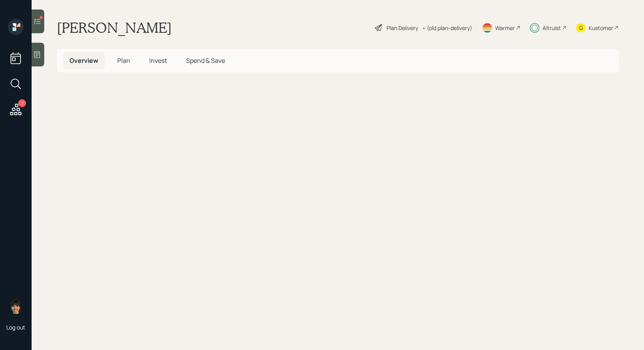 This screenshot has height=350, width=644. What do you see at coordinates (16, 327) in the screenshot?
I see `div: Log out` at bounding box center [16, 327].